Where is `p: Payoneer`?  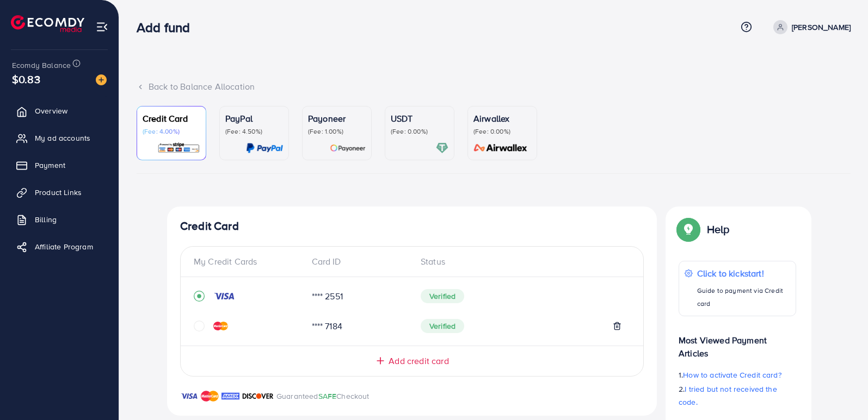
p: Payoneer is located at coordinates (337, 119).